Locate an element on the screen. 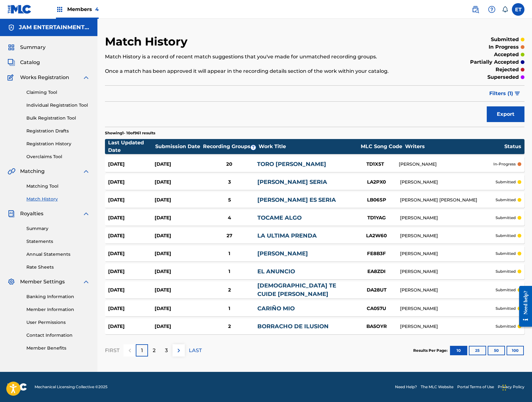  h2: Match History is located at coordinates (148, 41).